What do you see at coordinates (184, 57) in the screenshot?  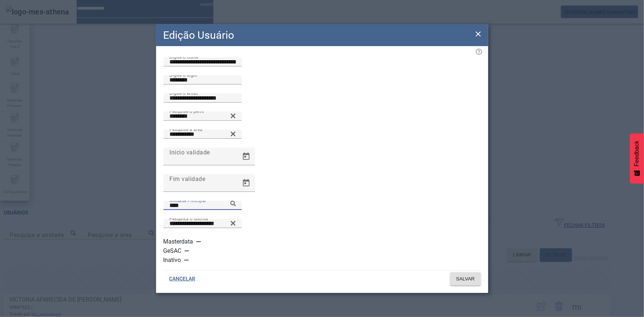 I see `mat-label: Digite o nome` at bounding box center [184, 57].